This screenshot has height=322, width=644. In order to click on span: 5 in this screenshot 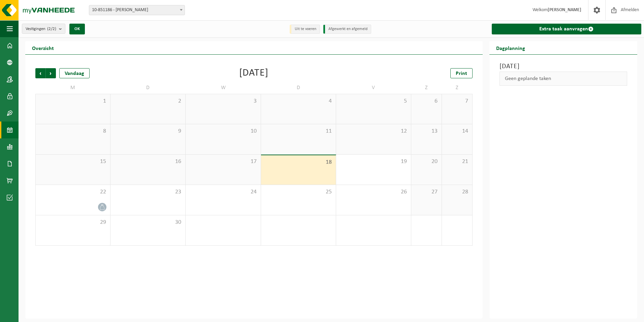, I will do `click(374, 101)`.